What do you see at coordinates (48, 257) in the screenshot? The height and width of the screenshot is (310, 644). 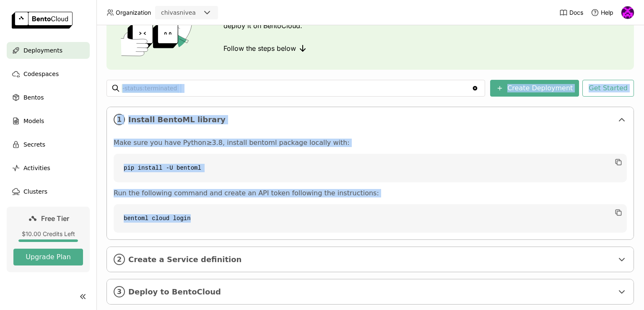 I see `button: Upgrade Plan` at bounding box center [48, 257].